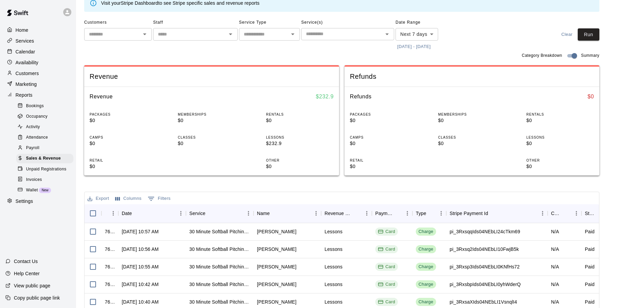  Describe the element at coordinates (45, 190) in the screenshot. I see `span: New` at that location.